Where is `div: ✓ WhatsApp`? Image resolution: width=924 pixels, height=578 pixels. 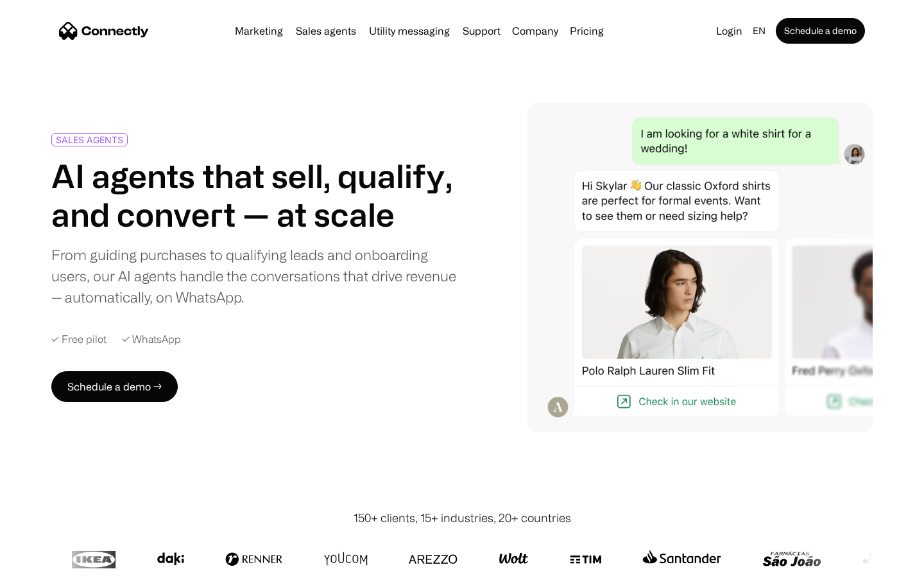 div: ✓ WhatsApp is located at coordinates (151, 339).